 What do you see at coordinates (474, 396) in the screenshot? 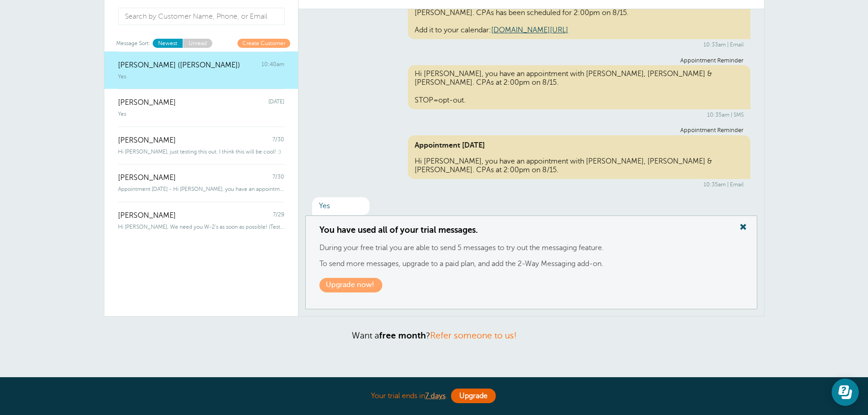
I see `a: Upgrade` at bounding box center [474, 396].